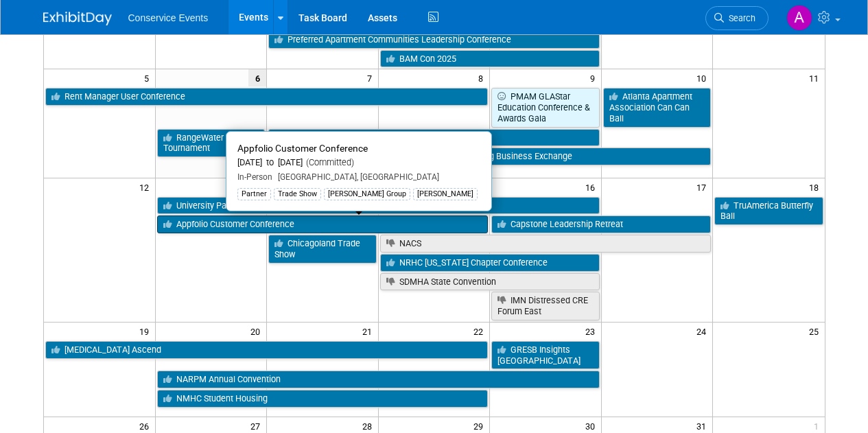  Describe the element at coordinates (146, 331) in the screenshot. I see `span: 19` at that location.